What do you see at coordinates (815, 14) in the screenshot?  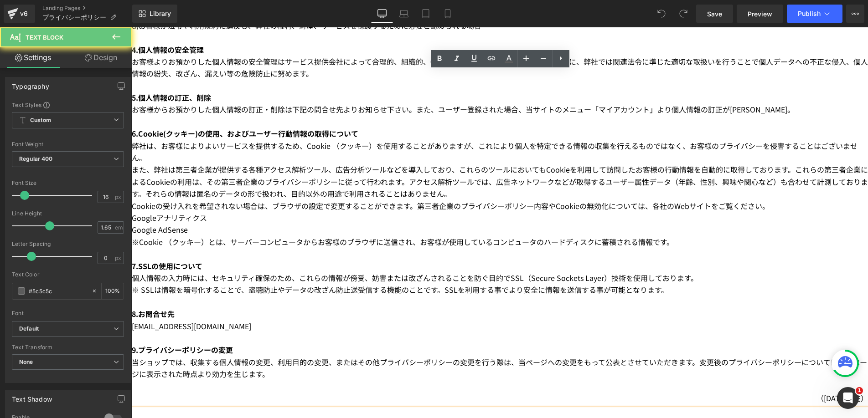 I see `button: Publish` at bounding box center [815, 14].